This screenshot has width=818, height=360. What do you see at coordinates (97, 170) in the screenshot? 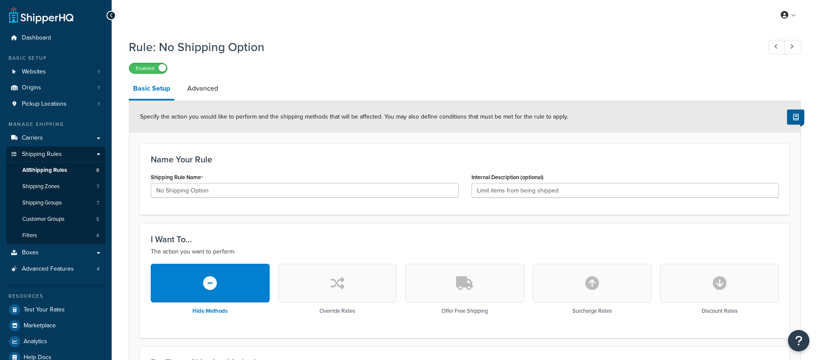
I see `span: 8` at bounding box center [97, 170].